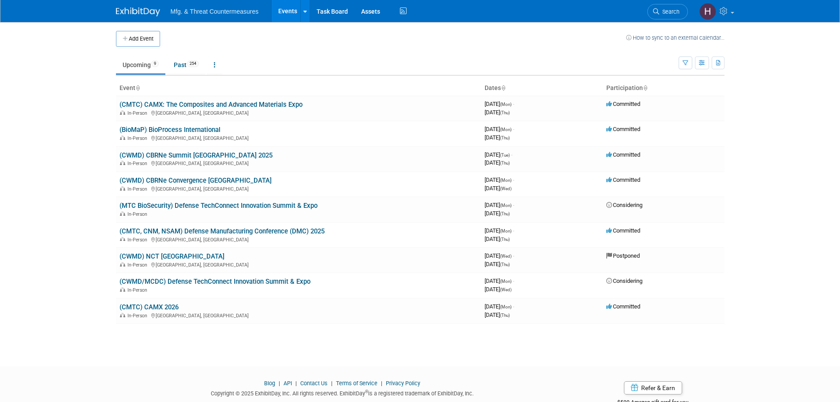 Image resolution: width=840 pixels, height=402 pixels. I want to click on a: Sort by Start Date, so click(503, 88).